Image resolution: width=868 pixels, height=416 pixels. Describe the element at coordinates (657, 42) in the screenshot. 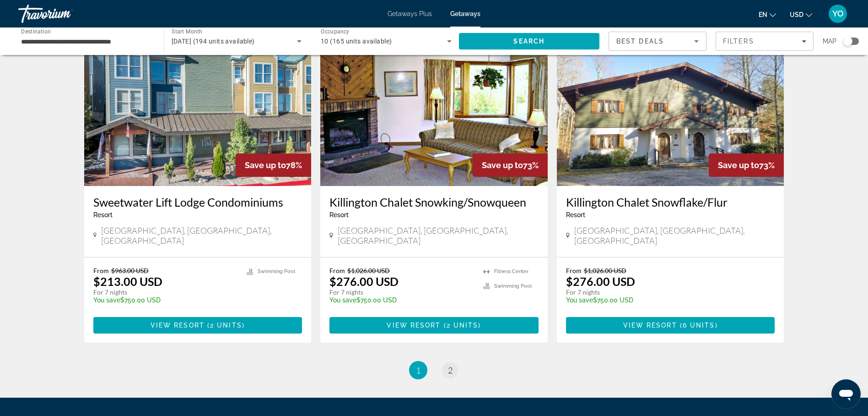

I see `mat-select: Sort by` at that location.